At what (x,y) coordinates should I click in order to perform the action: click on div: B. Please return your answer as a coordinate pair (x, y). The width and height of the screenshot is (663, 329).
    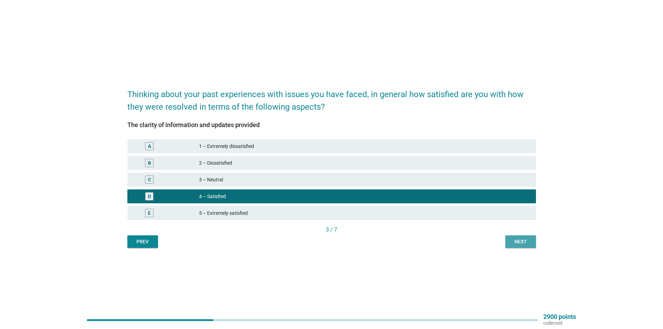
    Looking at the image, I should click on (149, 163).